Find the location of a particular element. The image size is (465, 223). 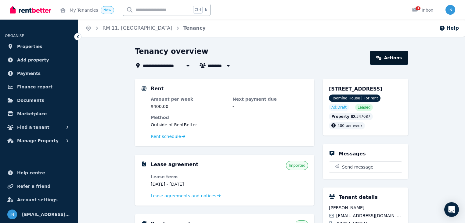

span: Rooming House | For rent is located at coordinates (355, 98).